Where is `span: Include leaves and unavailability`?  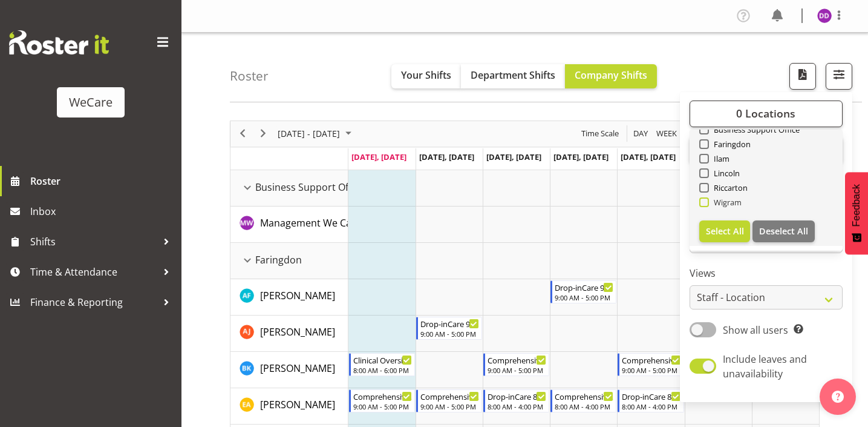 span: Include leaves and unavailability is located at coordinates (765, 367).